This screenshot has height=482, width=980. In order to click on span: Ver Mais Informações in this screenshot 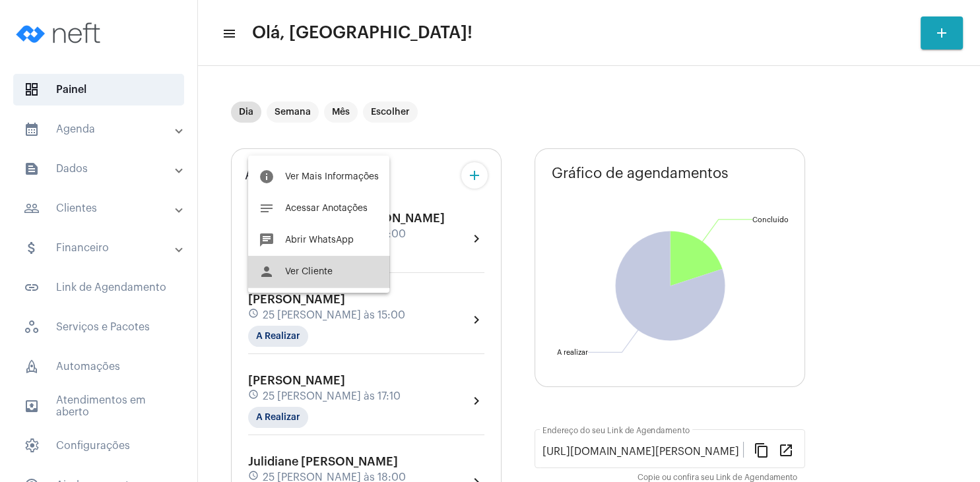, I will do `click(332, 177)`.